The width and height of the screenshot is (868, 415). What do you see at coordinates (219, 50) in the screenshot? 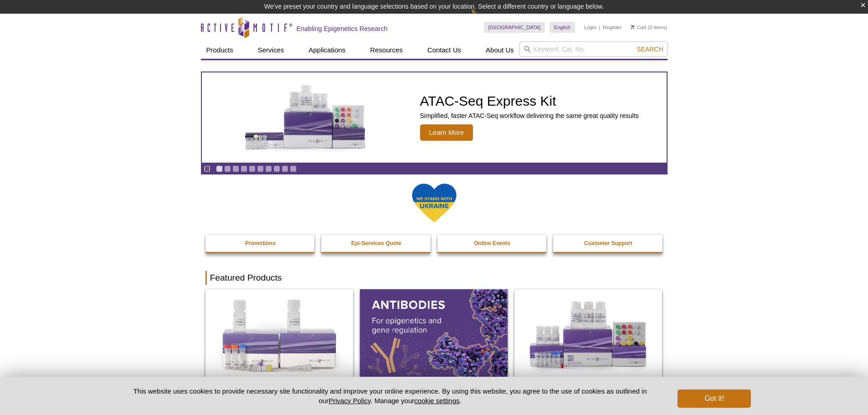
I see `a: Products` at bounding box center [219, 50].